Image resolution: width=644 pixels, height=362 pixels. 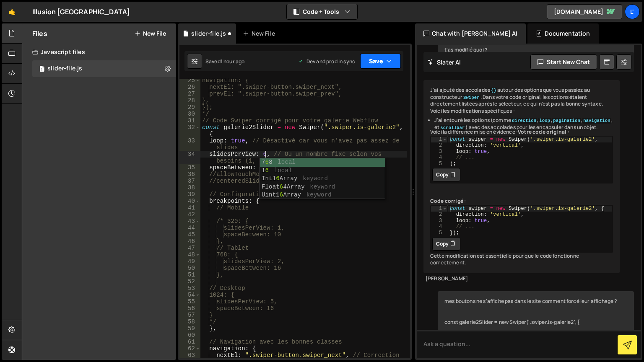 What do you see at coordinates (562, 33) in the screenshot?
I see `div: Documentation` at bounding box center [562, 33].